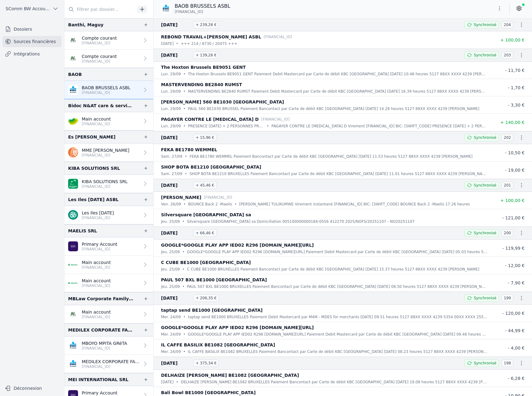 Image resolution: width=532 pixels, height=396 pixels. What do you see at coordinates (98, 380) in the screenshot?
I see `div: MEI INTERNATIONAL SRL` at bounding box center [98, 380].